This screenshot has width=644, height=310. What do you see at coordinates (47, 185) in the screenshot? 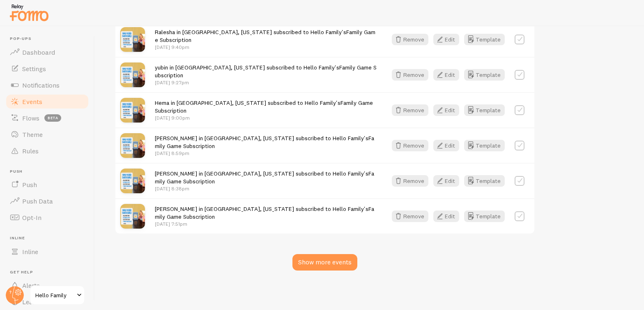
I see `a: Push` at bounding box center [47, 185].